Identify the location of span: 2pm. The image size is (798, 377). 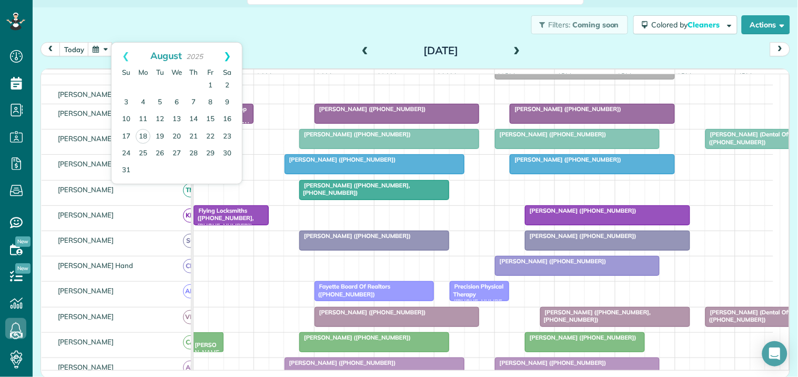
(624, 76).